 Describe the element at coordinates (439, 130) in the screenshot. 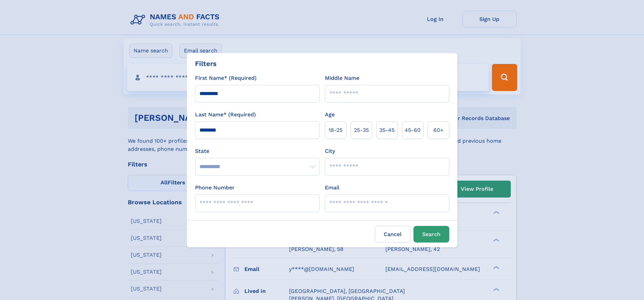

I see `span: 60+` at that location.